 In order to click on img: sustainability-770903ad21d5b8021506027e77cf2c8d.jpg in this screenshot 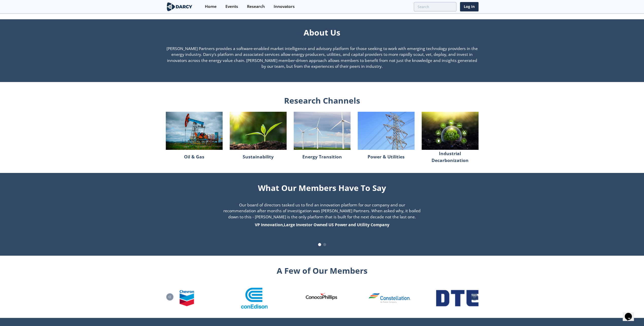, I will do `click(258, 131)`.